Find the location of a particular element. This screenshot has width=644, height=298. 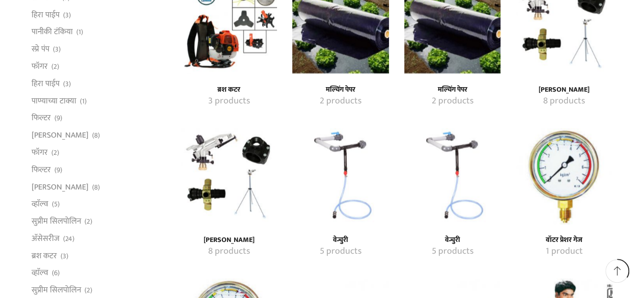

span: (6) is located at coordinates (55, 273).